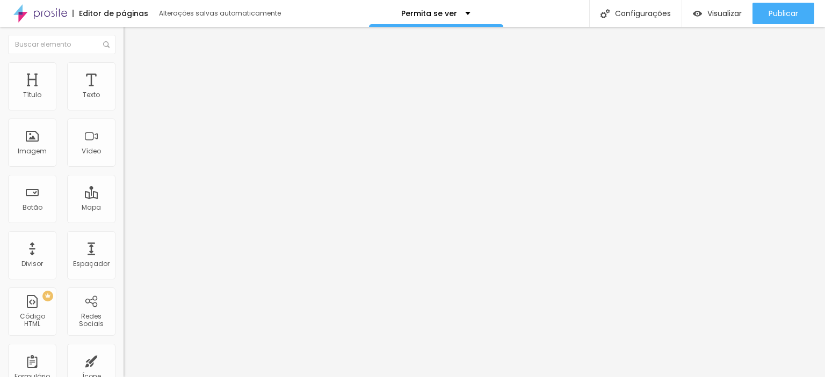 This screenshot has height=377, width=825. Describe the element at coordinates (32, 321) in the screenshot. I see `div: Código HTML` at that location.